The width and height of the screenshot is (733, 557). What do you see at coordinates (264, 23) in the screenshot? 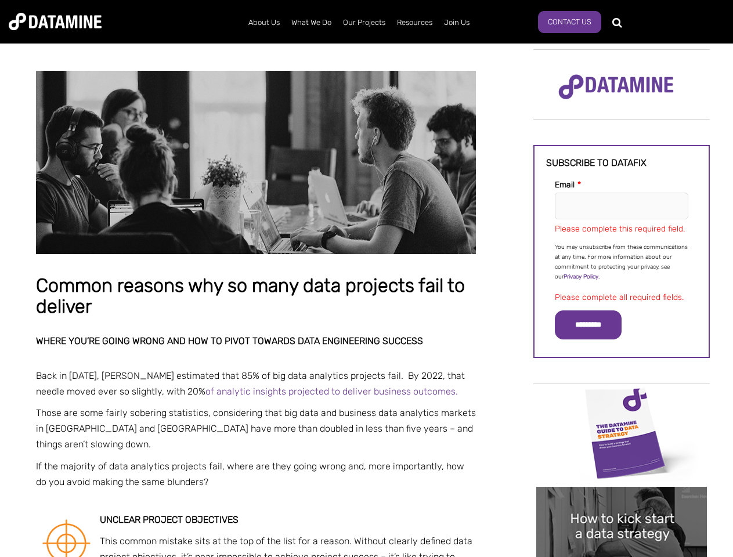
I see `a: About Us` at bounding box center [264, 23].